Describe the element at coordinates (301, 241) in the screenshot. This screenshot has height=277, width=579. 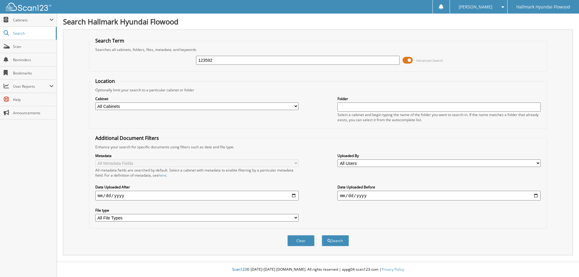
I see `button: Clear` at that location.